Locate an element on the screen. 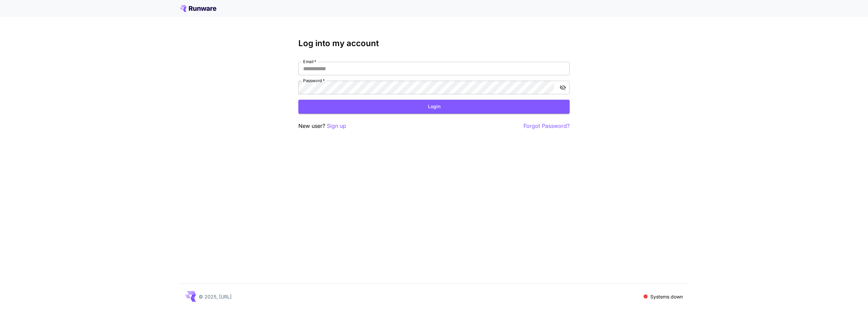 This screenshot has height=309, width=868. button: Sign up is located at coordinates (336, 126).